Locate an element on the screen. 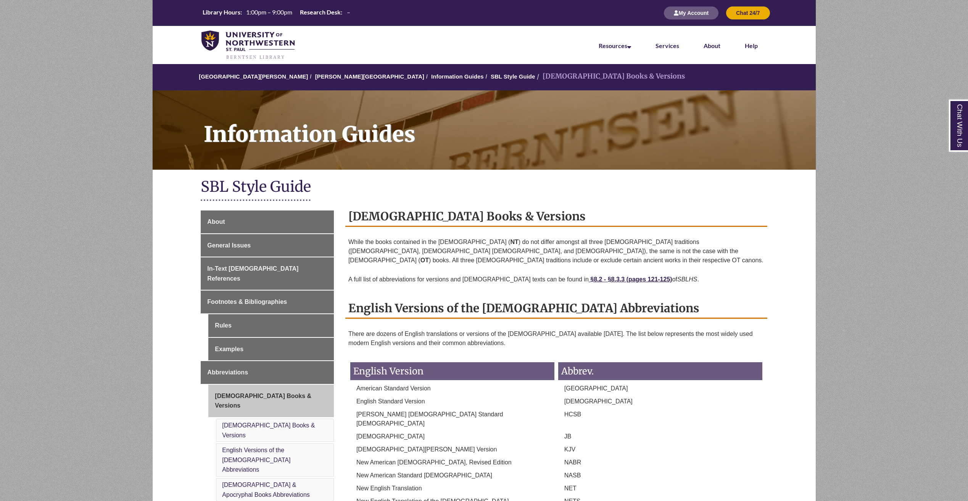  p: NET is located at coordinates (660, 489).